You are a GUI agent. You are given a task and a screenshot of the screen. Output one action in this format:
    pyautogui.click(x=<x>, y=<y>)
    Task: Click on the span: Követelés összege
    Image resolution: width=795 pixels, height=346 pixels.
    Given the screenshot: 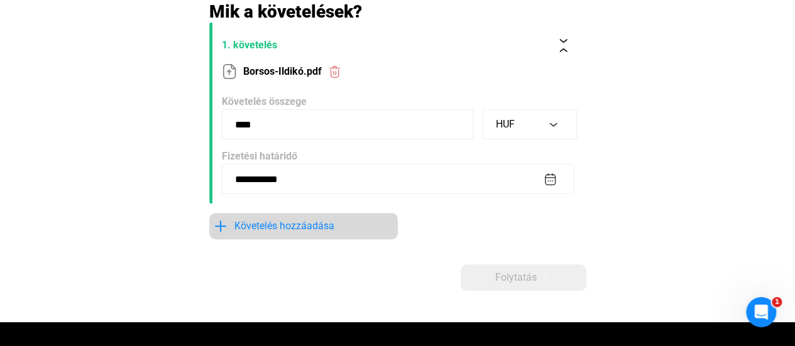 What is the action you would take?
    pyautogui.click(x=264, y=101)
    